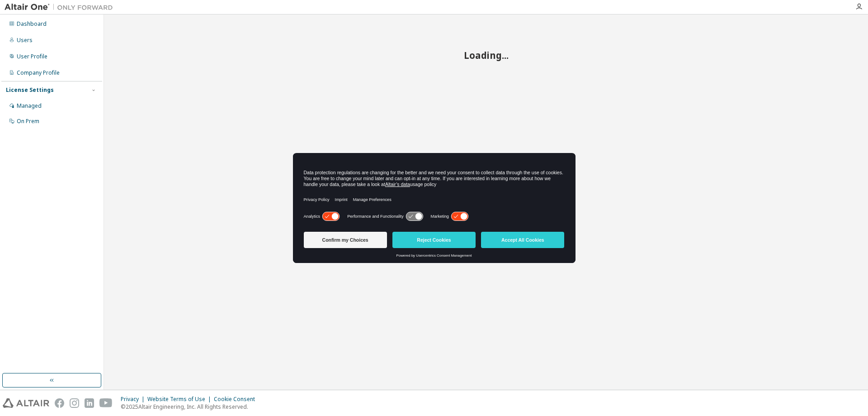 The height and width of the screenshot is (416, 868). Describe the element at coordinates (26, 403) in the screenshot. I see `img: altair_logo.svg` at that location.